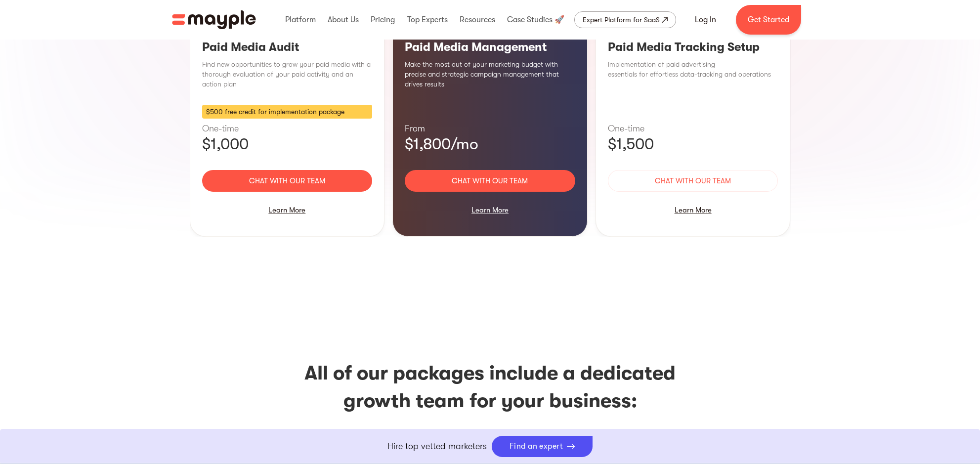 This screenshot has height=464, width=980. I want to click on div: About Us, so click(343, 19).